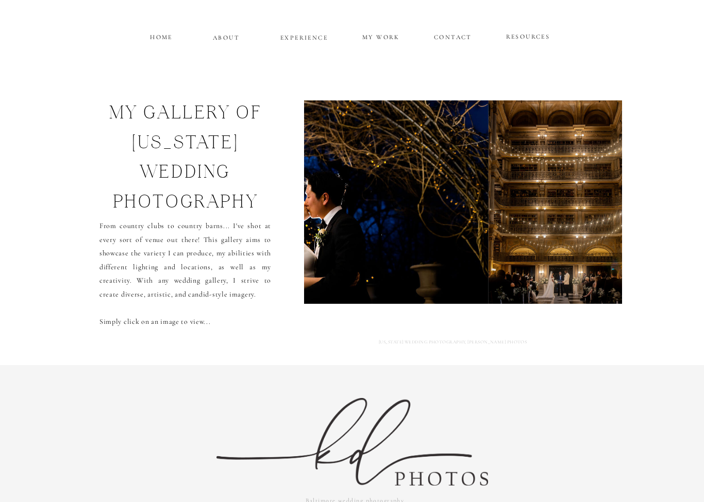  What do you see at coordinates (185, 267) in the screenshot?
I see `p: From country clubs to country barns... I've shot at every sort of venue out there! This gallery a...` at bounding box center [185, 267].